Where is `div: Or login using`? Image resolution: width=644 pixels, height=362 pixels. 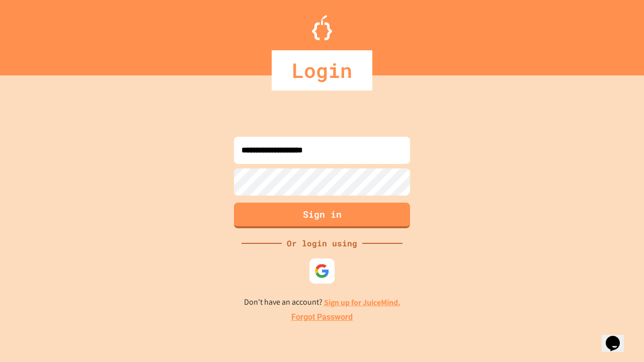
div: Or login using is located at coordinates (322, 243).